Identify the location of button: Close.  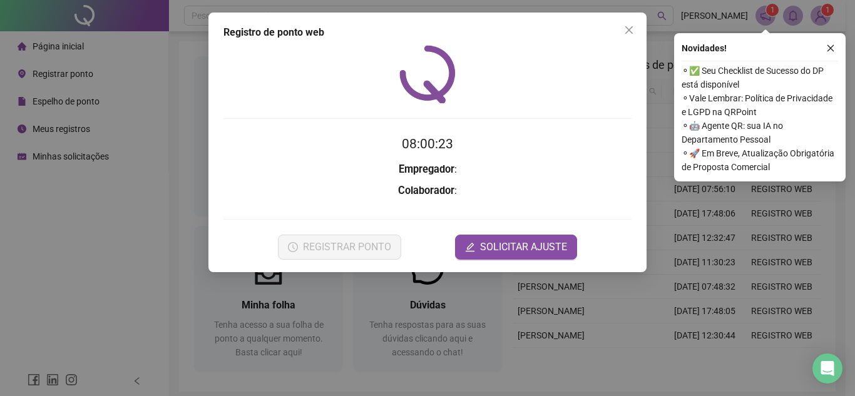
(629, 30).